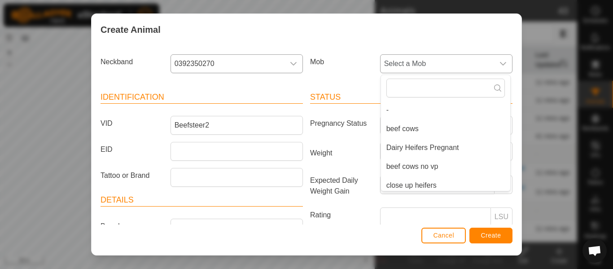  What do you see at coordinates (443, 235) in the screenshot?
I see `span: Cancel` at bounding box center [443, 235].